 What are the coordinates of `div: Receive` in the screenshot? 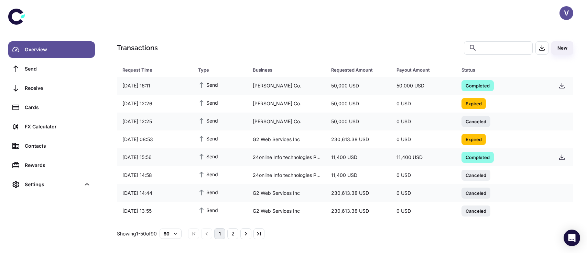 It's located at (58, 88).